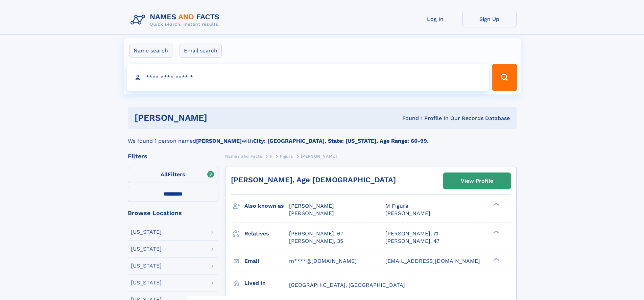 Image resolution: width=644 pixels, height=300 pixels. I want to click on div: We found 1 person named with ., so click(322, 137).